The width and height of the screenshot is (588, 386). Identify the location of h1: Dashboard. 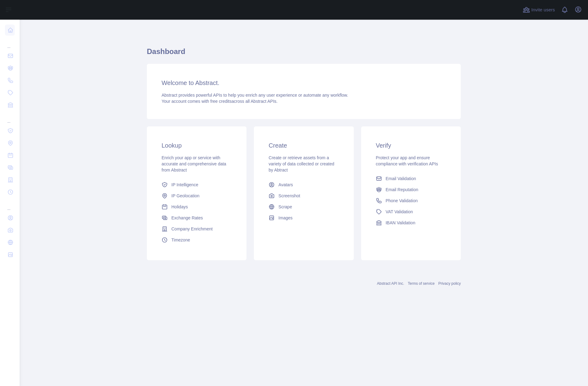
(304, 54).